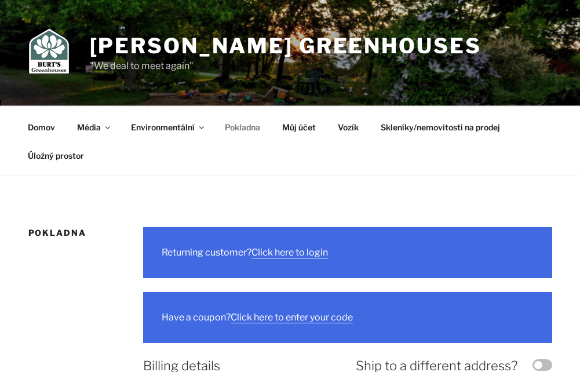 This screenshot has height=372, width=580. What do you see at coordinates (290, 252) in the screenshot?
I see `a: Click here to login` at bounding box center [290, 252].